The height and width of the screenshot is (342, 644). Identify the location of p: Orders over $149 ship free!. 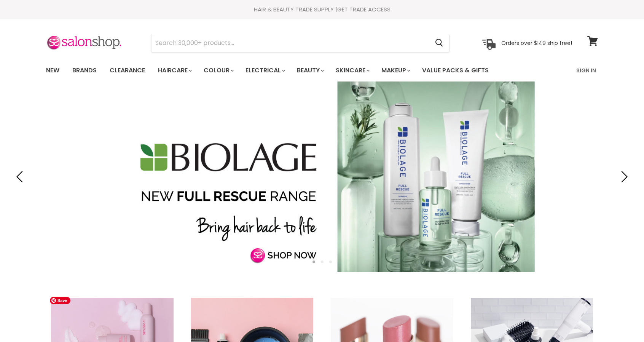
(537, 43).